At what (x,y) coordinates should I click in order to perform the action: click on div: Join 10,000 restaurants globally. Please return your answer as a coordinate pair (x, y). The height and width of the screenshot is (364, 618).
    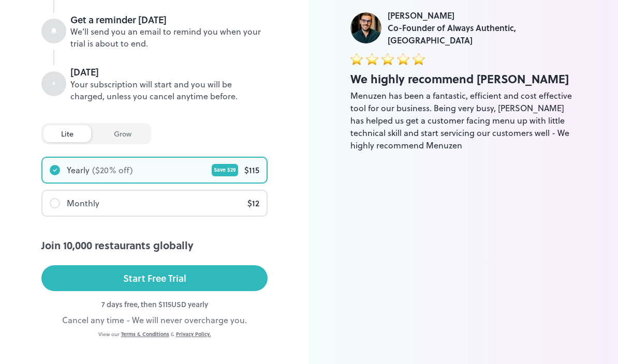
    Looking at the image, I should click on (154, 245).